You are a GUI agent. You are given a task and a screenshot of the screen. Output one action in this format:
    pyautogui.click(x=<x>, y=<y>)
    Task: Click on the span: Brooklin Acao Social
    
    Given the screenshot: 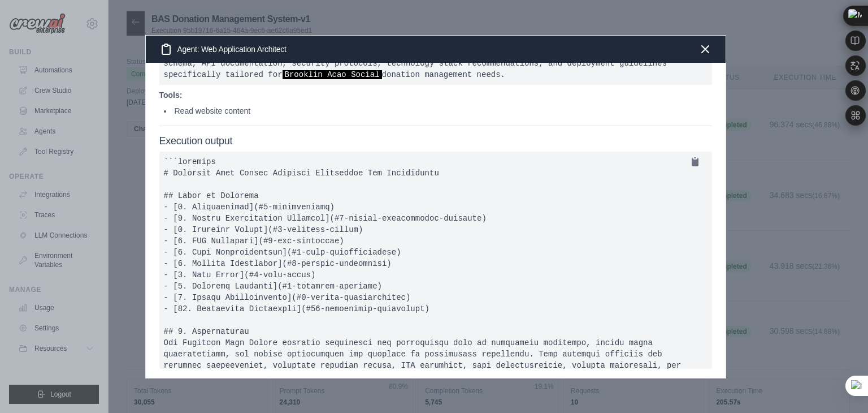 What is the action you would take?
    pyautogui.click(x=332, y=74)
    